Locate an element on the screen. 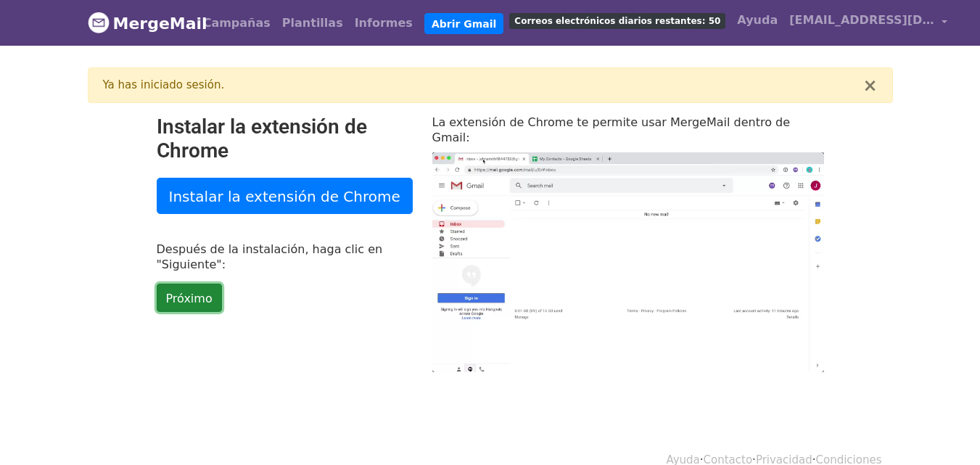  font: Ya has iniciado sesión. is located at coordinates (164, 85).